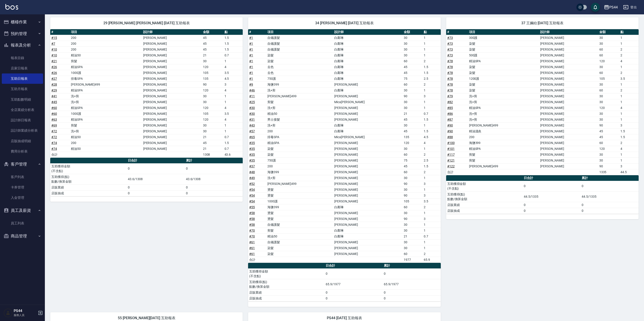 This screenshot has width=644, height=321. I want to click on td: 自備護髮, so click(300, 50).